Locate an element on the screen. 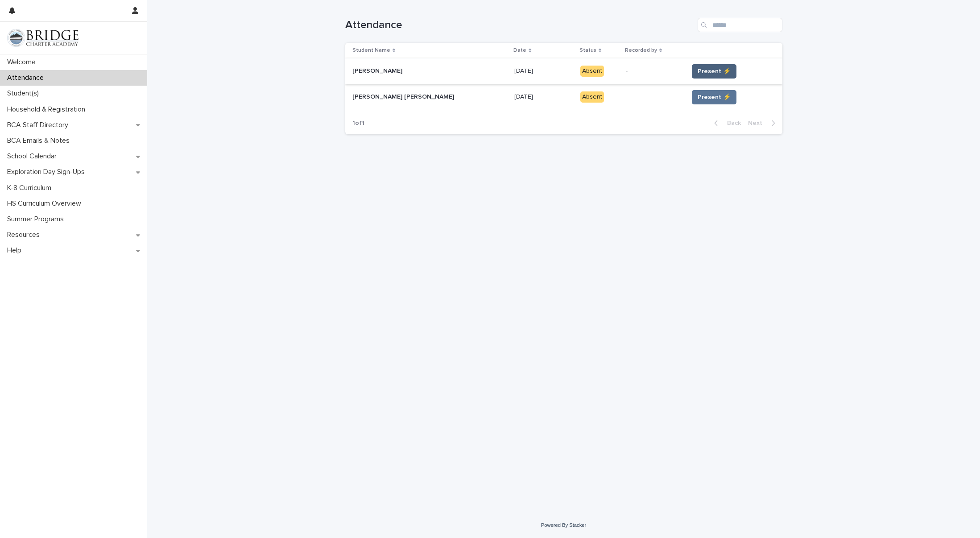 Image resolution: width=980 pixels, height=538 pixels. p: BCA Staff Directory is located at coordinates (40, 125).